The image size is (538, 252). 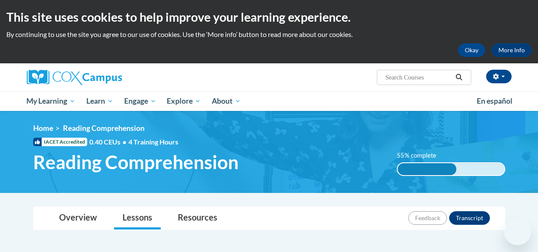 I want to click on button: Search, so click(x=459, y=77).